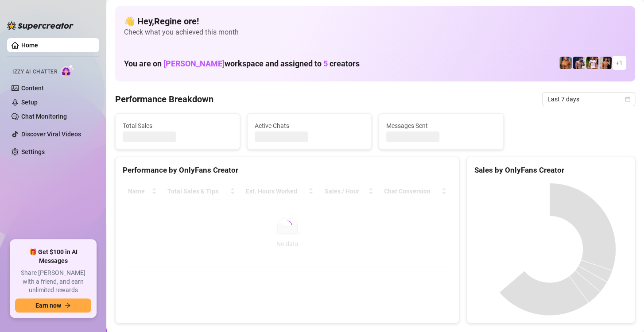  What do you see at coordinates (242, 64) in the screenshot?
I see `h1: You are on workspace and assigned to creators` at bounding box center [242, 64].